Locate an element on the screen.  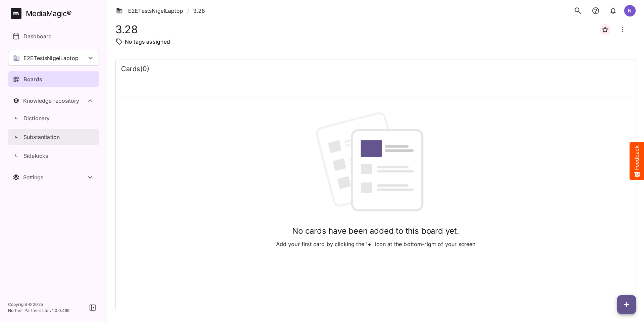
a: Boards is located at coordinates (53, 79).